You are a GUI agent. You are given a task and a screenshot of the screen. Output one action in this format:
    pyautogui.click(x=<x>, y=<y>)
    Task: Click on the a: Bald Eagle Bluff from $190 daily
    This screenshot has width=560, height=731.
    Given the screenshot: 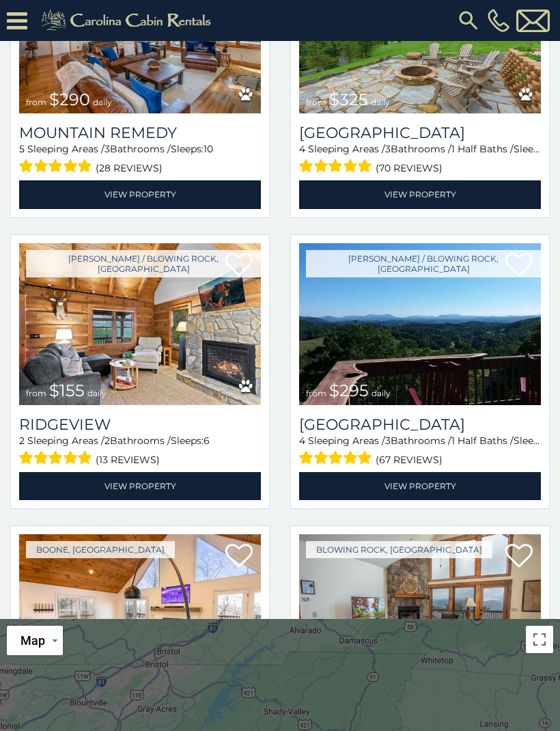 What is the action you would take?
    pyautogui.click(x=420, y=615)
    